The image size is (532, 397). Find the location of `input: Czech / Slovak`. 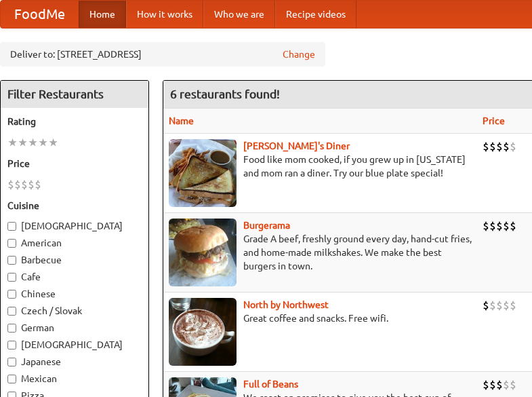

input: Czech / Slovak is located at coordinates (11, 311).